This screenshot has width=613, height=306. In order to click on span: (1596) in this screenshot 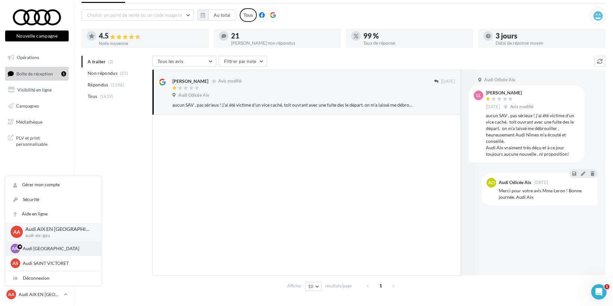, I will do `click(117, 85)`.